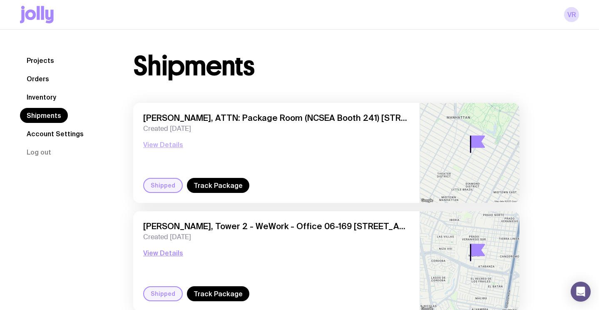 Image resolution: width=599 pixels, height=310 pixels. What do you see at coordinates (39, 152) in the screenshot?
I see `button: Log out` at bounding box center [39, 152].